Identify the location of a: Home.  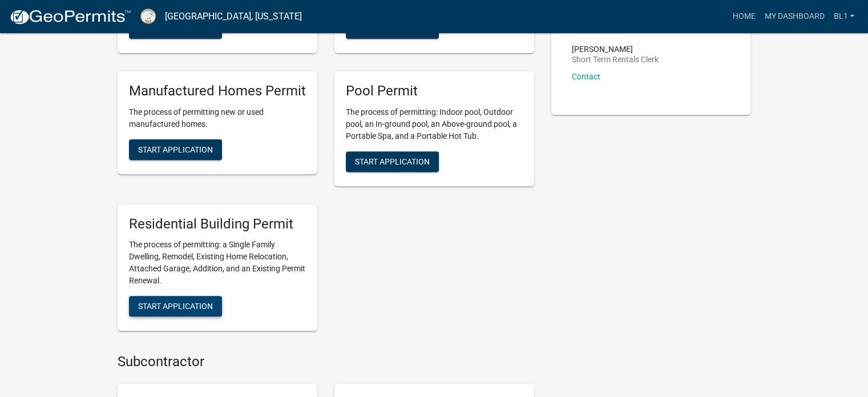
(744, 17).